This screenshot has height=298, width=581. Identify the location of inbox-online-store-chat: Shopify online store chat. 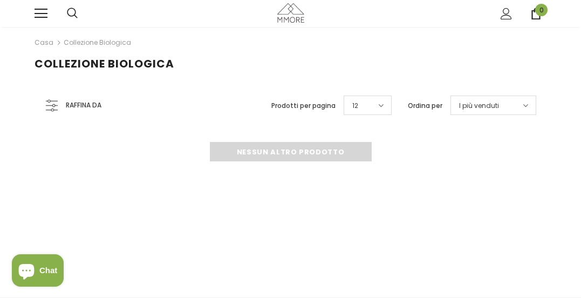
(38, 271).